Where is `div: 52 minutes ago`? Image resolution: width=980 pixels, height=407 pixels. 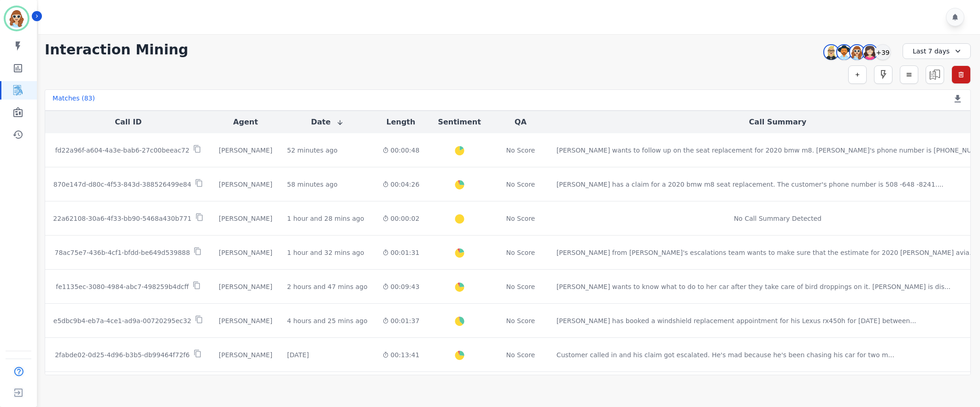
div: 52 minutes ago is located at coordinates (312, 150).